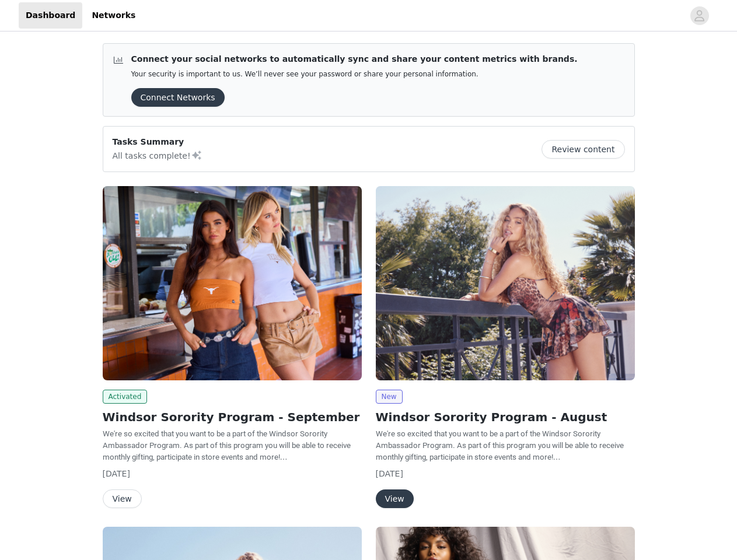  Describe the element at coordinates (50, 15) in the screenshot. I see `a: Dashboard` at that location.